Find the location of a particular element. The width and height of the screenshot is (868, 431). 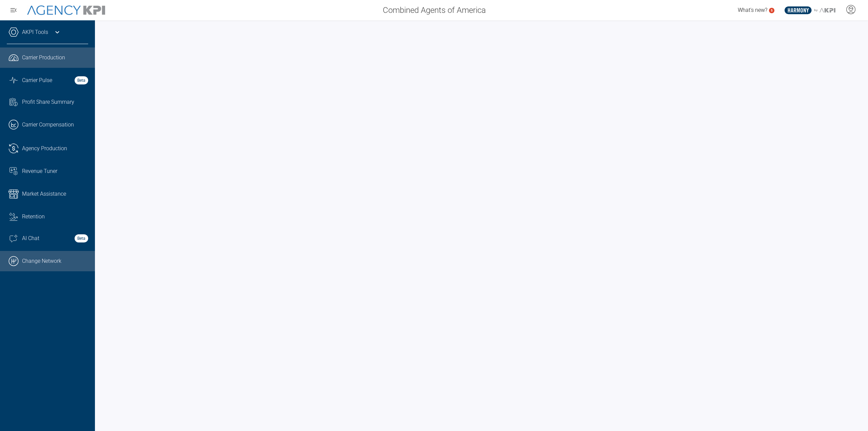

span: Combined Agents of America is located at coordinates (434, 10).